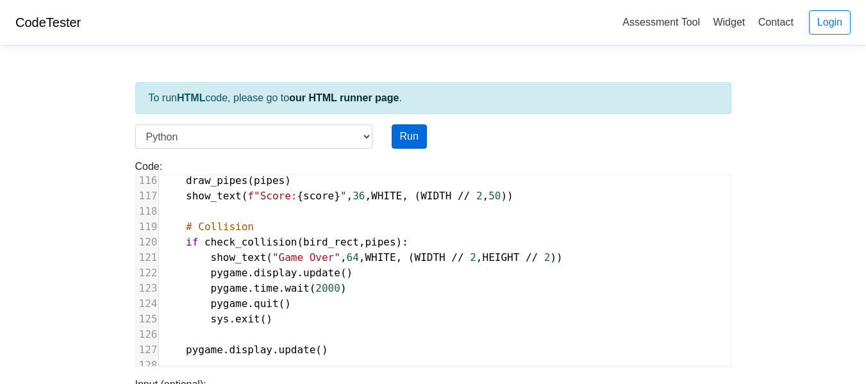 This screenshot has height=384, width=866. I want to click on div: 116, so click(147, 181).